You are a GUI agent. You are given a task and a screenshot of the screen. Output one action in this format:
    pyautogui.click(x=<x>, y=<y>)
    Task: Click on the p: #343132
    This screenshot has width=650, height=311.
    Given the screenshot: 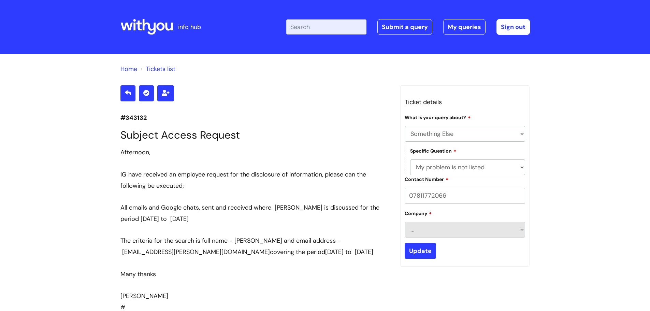 What is the action you would take?
    pyautogui.click(x=255, y=118)
    